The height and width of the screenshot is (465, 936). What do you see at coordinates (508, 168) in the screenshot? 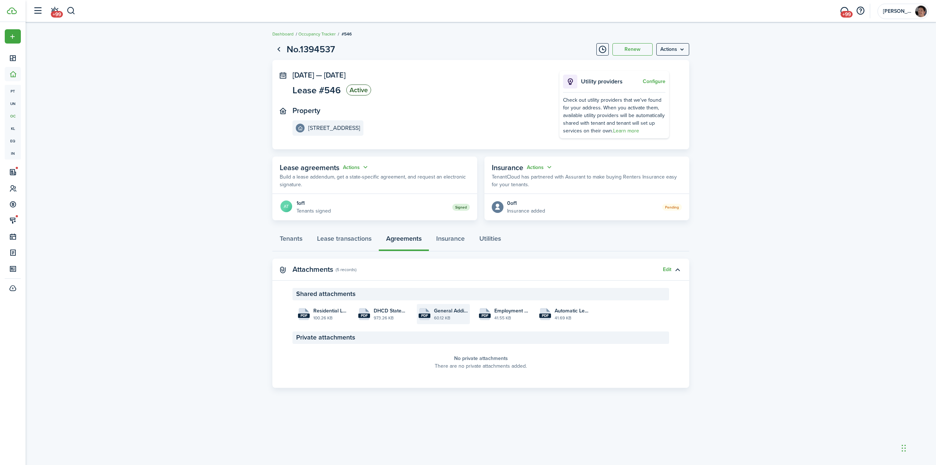
I see `span: Insurance` at bounding box center [508, 168].